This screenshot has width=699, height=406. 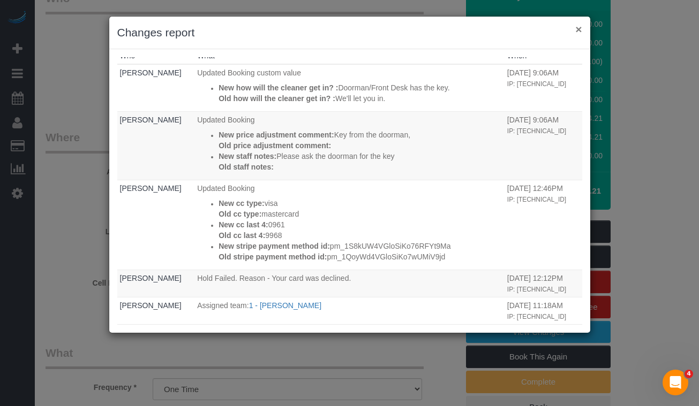 I want to click on strong: Old stripe payment method id:, so click(x=273, y=257).